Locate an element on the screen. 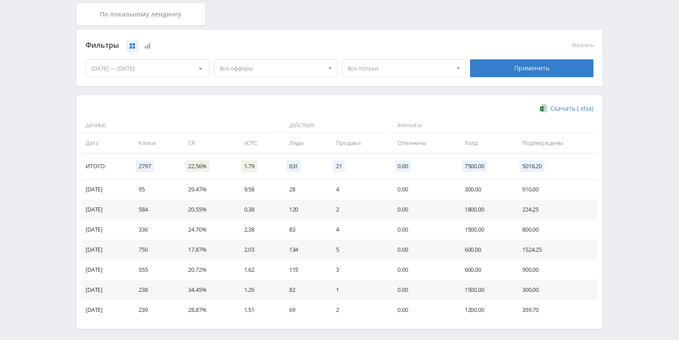  td: Подтверждены is located at coordinates (556, 143).